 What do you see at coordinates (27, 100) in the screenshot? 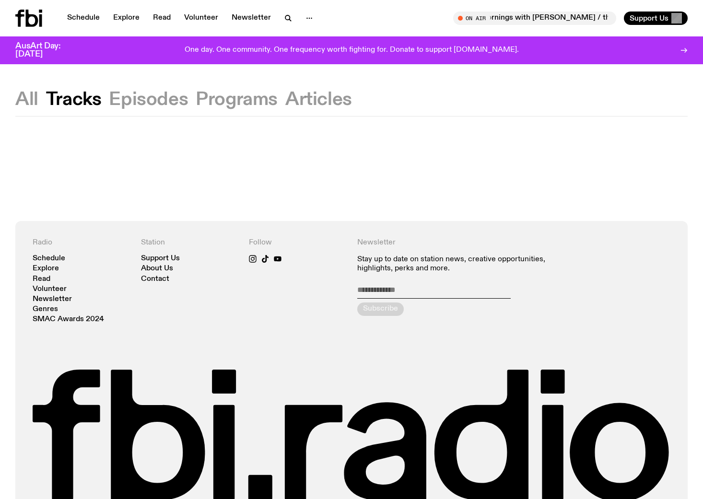
I see `button: All` at bounding box center [27, 100].